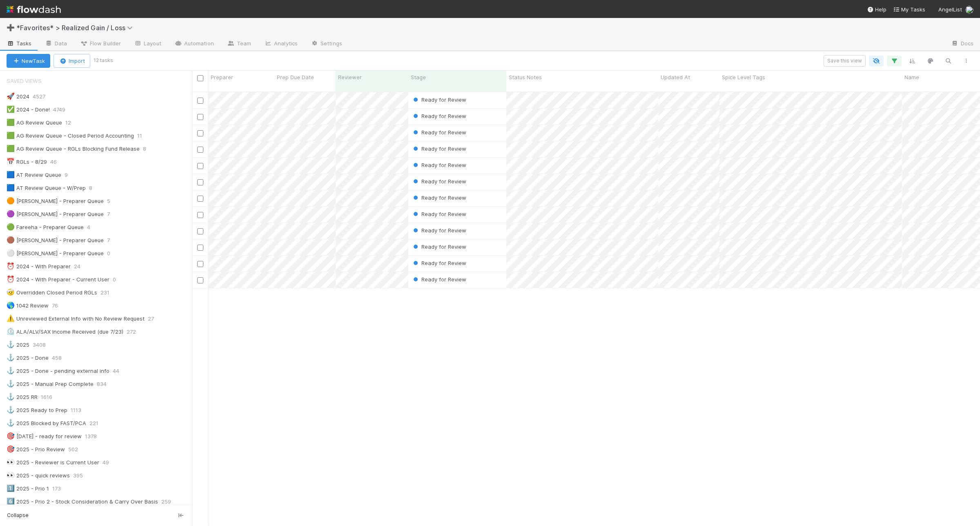 The height and width of the screenshot is (526, 980). I want to click on span: 9, so click(70, 175).